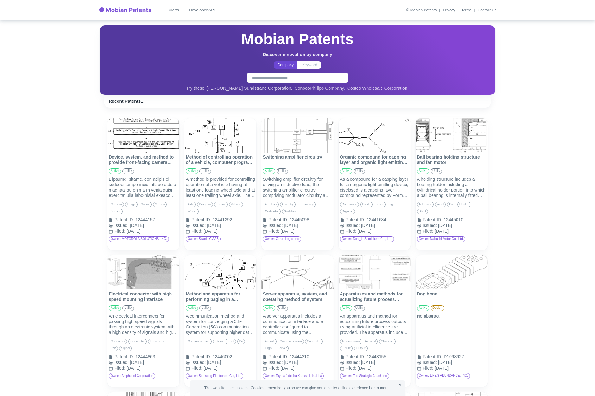  Describe the element at coordinates (423, 171) in the screenshot. I see `div: active` at that location.